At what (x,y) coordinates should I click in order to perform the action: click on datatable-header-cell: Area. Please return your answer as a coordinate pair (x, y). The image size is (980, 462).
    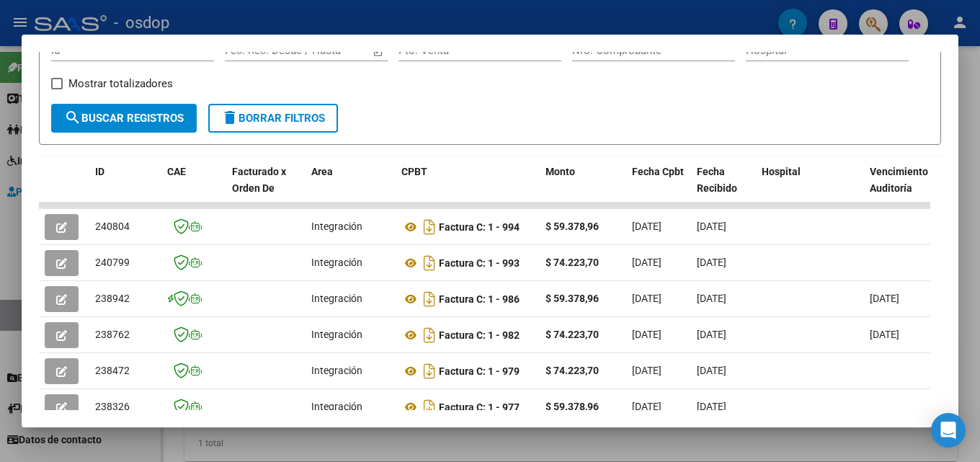
    Looking at the image, I should click on (350, 188).